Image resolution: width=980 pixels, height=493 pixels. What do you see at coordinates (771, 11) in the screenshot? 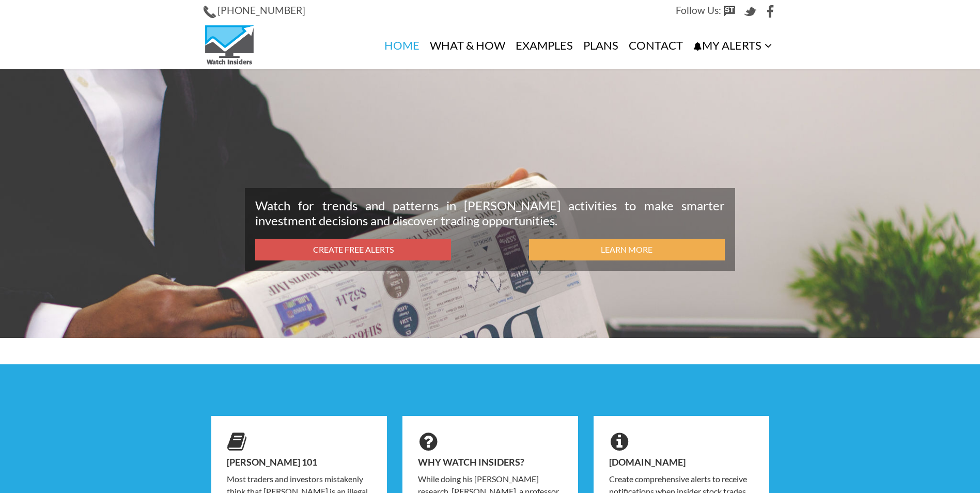
I see `img: Facebook` at bounding box center [771, 11].